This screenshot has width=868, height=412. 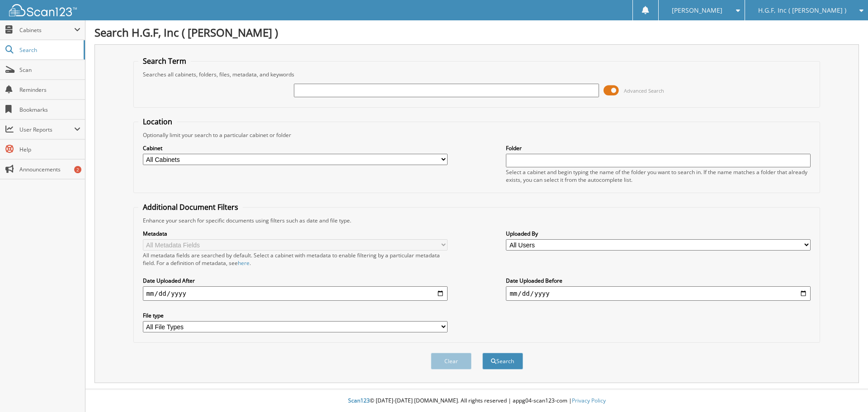 I want to click on legend: Additional Document Filters, so click(x=190, y=207).